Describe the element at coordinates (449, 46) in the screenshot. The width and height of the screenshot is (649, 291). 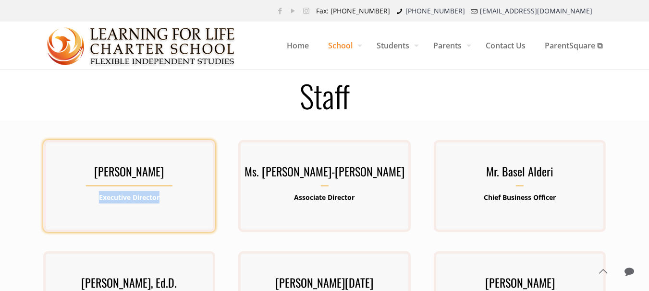
I see `span: Parents` at that location.